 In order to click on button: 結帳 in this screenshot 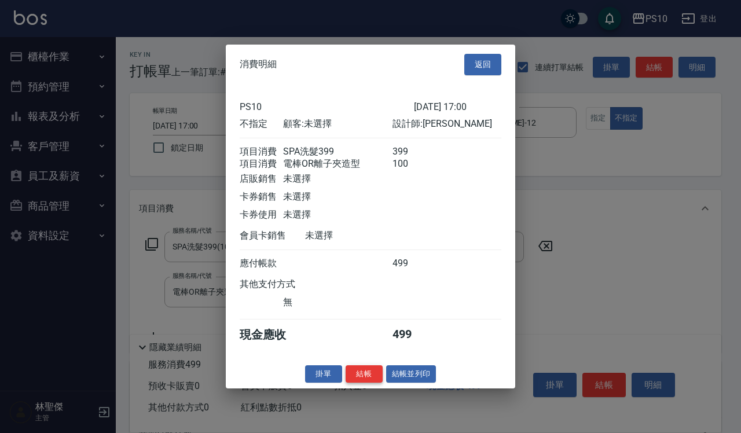, I will do `click(364, 373)`.